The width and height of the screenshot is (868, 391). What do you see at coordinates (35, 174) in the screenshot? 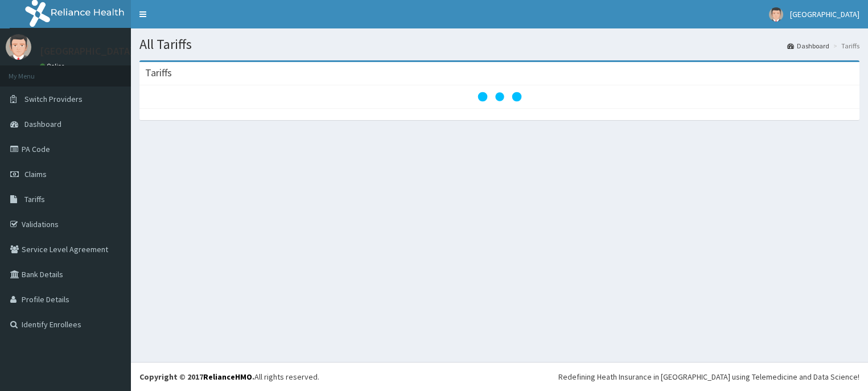
I see `span: Claims` at bounding box center [35, 174].